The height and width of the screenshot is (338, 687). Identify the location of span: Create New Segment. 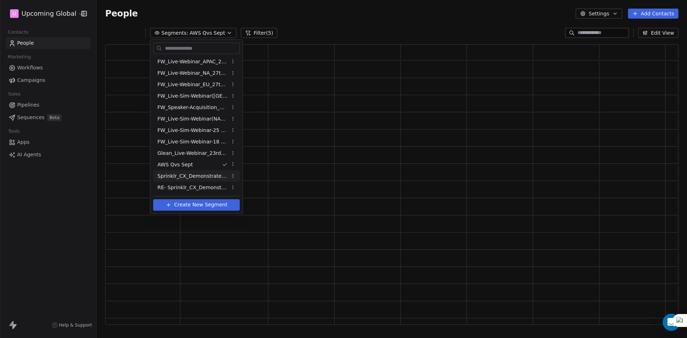
(201, 205).